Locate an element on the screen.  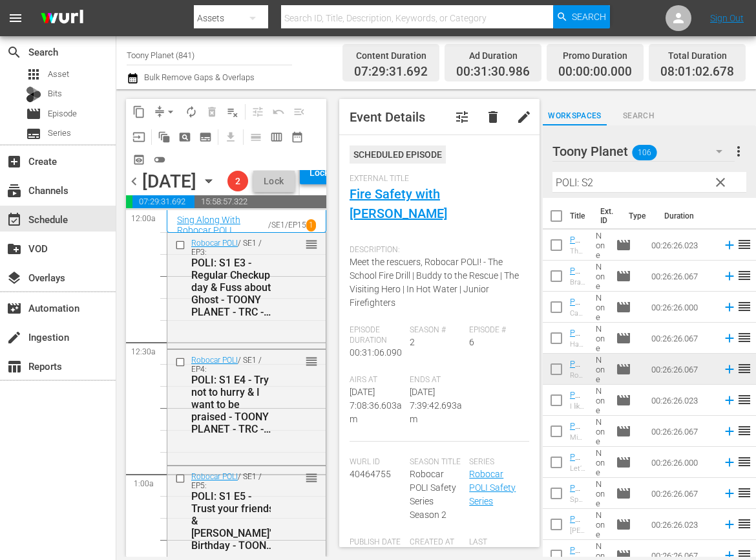
span: 08:01:02.678 is located at coordinates (698, 71).